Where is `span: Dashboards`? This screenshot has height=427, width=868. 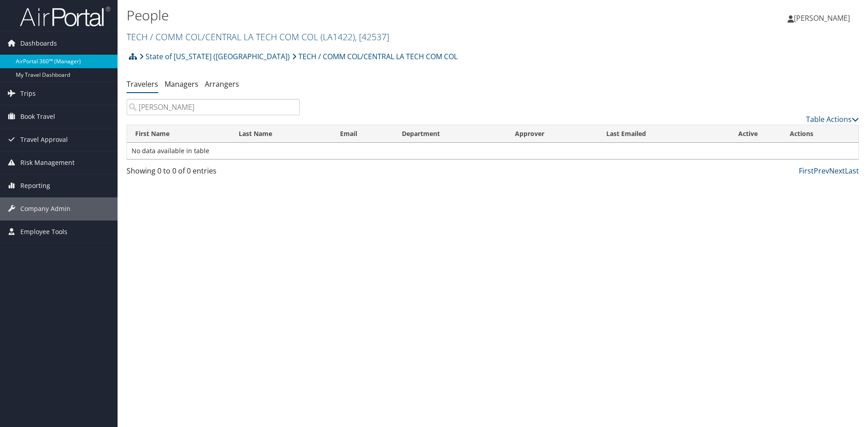
span: Dashboards is located at coordinates (38, 43).